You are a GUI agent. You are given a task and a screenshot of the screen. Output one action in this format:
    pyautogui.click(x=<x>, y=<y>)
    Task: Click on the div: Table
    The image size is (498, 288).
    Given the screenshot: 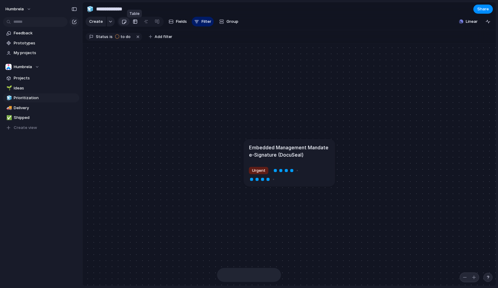 What is the action you would take?
    pyautogui.click(x=134, y=14)
    